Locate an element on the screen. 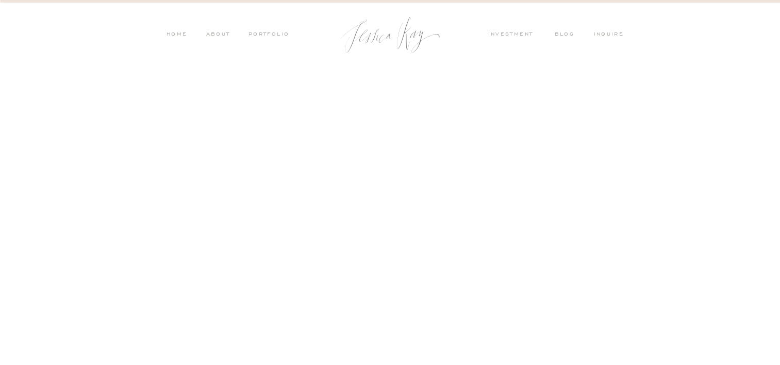  nav: investment is located at coordinates (513, 35).